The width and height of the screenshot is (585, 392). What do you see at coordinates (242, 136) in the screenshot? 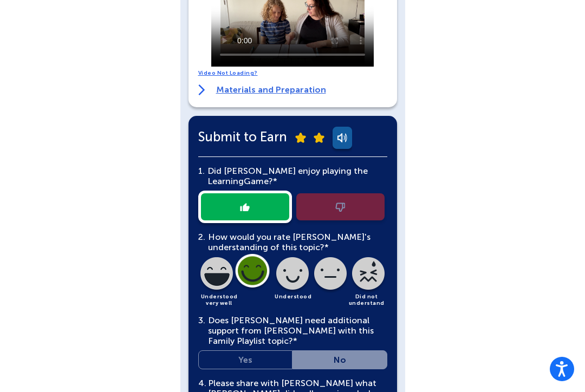
I see `span: Submit to Earn` at bounding box center [242, 136].